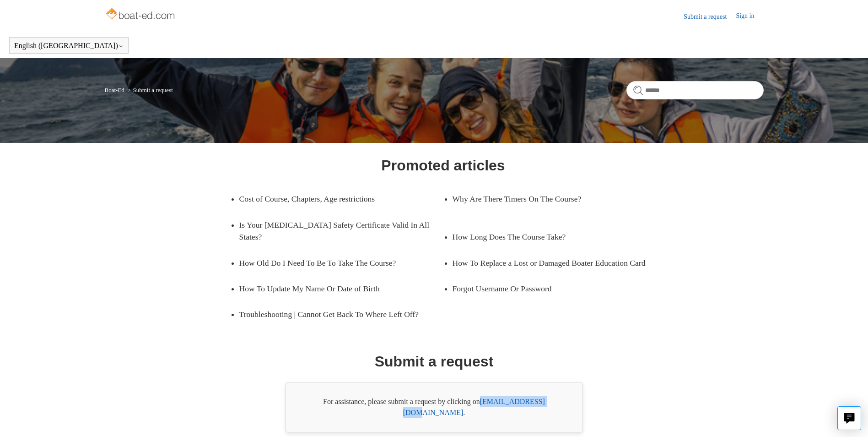 The width and height of the screenshot is (868, 437). What do you see at coordinates (849, 418) in the screenshot?
I see `button: Live chat` at bounding box center [849, 418].